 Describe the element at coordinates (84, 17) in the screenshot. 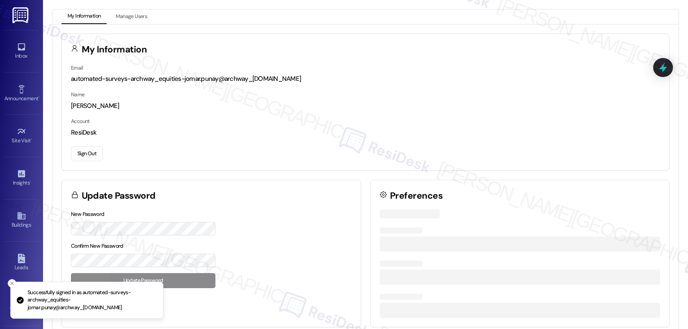

I see `button: My Information` at that location.